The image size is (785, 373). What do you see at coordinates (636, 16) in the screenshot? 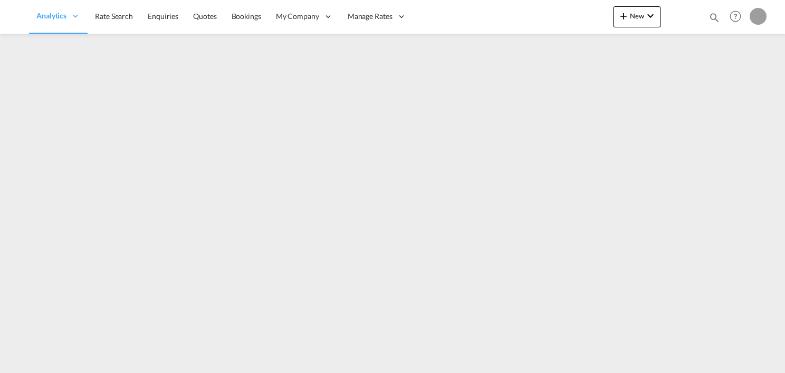
I see `span: New` at bounding box center [636, 16].